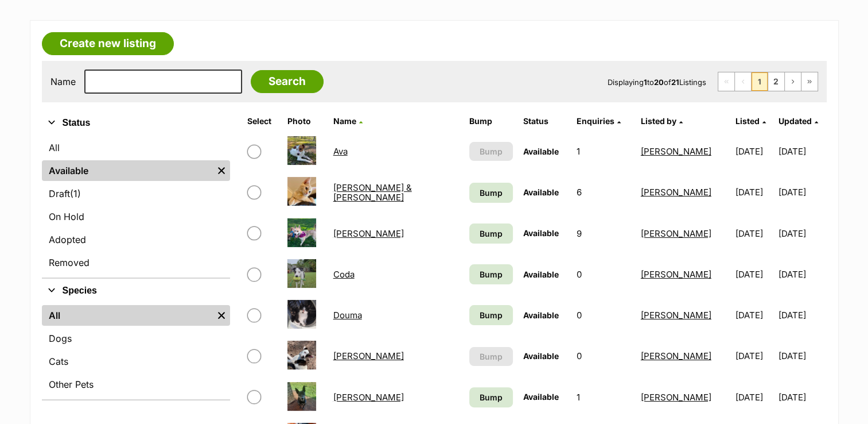  Describe the element at coordinates (136, 338) in the screenshot. I see `a: Dogs` at that location.